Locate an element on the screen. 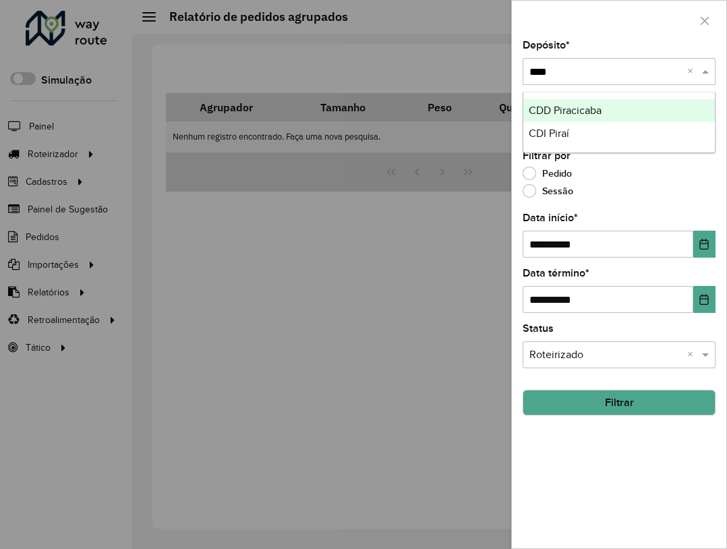 The width and height of the screenshot is (727, 549). ng-dropdown-panel: Options list is located at coordinates (619, 122).